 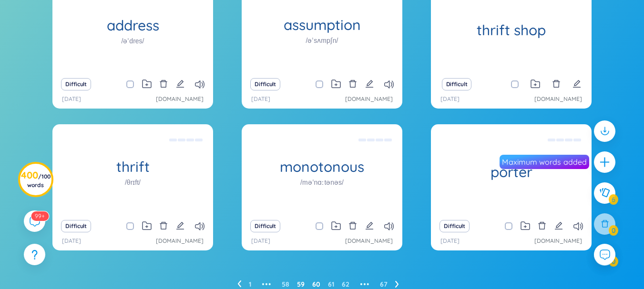 I want to click on h1: monotonous, so click(x=322, y=167).